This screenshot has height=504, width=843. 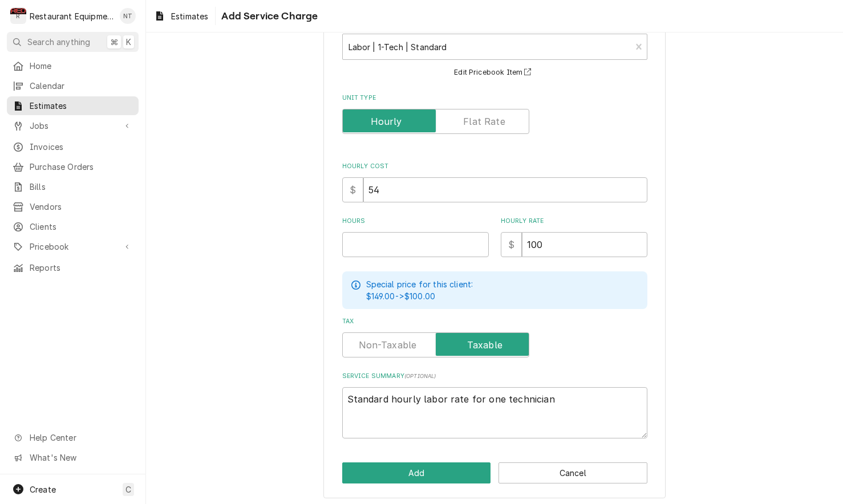 I want to click on div: Button Group Row, so click(x=494, y=472).